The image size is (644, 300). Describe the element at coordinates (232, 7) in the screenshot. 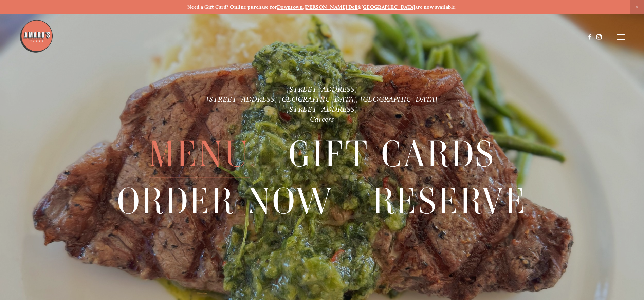

I see `strong: Need a Gift Card? Online purchase for` at that location.